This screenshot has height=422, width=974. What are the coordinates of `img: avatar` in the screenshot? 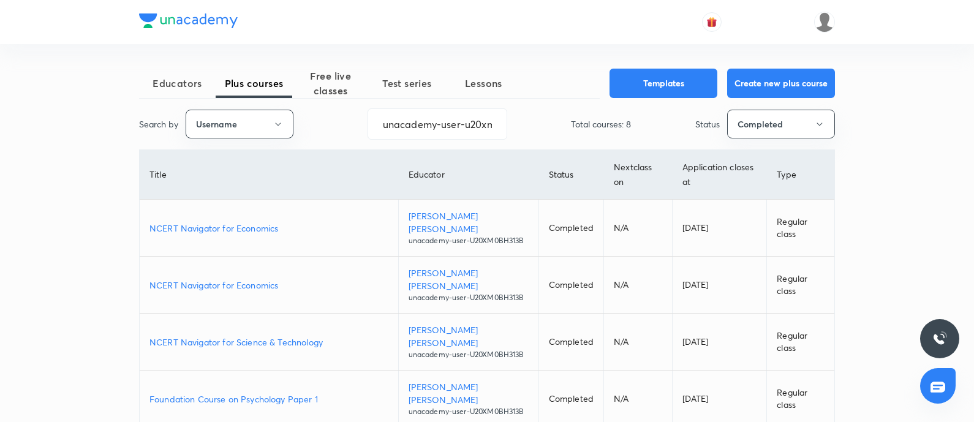 It's located at (712, 22).